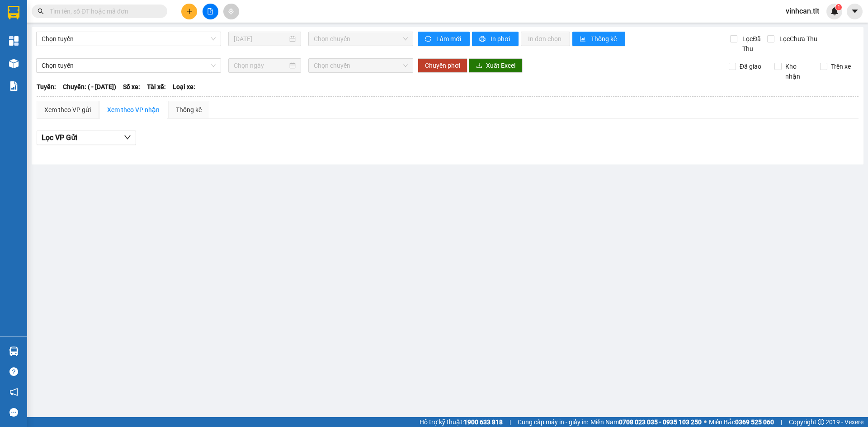 Image resolution: width=868 pixels, height=427 pixels. I want to click on span: Lọc Đã Thu, so click(752, 44).